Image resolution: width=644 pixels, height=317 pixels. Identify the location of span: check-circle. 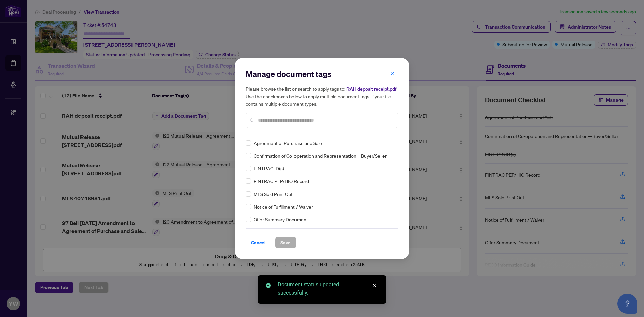
(268, 285).